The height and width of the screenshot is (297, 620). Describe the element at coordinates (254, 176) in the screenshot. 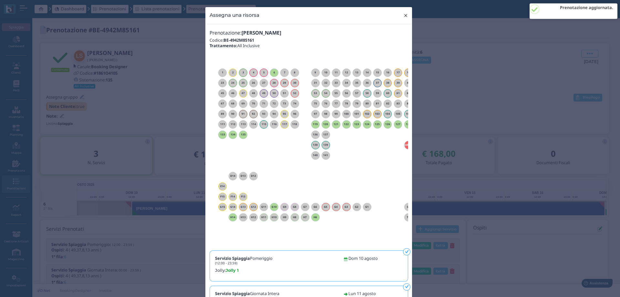

I see `h6: D12` at that location.